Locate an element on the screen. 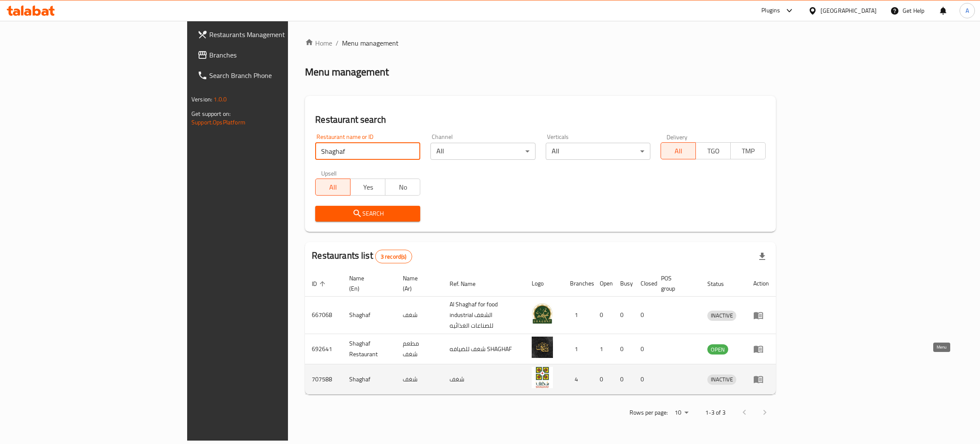 This screenshot has height=444, width=980. span: POS group is located at coordinates (676, 283).